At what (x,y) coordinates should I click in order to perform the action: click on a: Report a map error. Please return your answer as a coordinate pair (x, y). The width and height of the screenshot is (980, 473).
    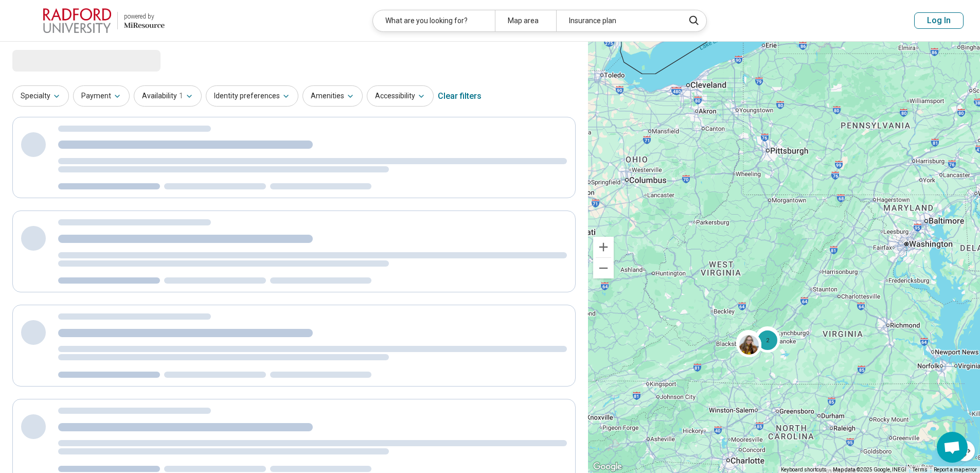
    Looking at the image, I should click on (955, 469).